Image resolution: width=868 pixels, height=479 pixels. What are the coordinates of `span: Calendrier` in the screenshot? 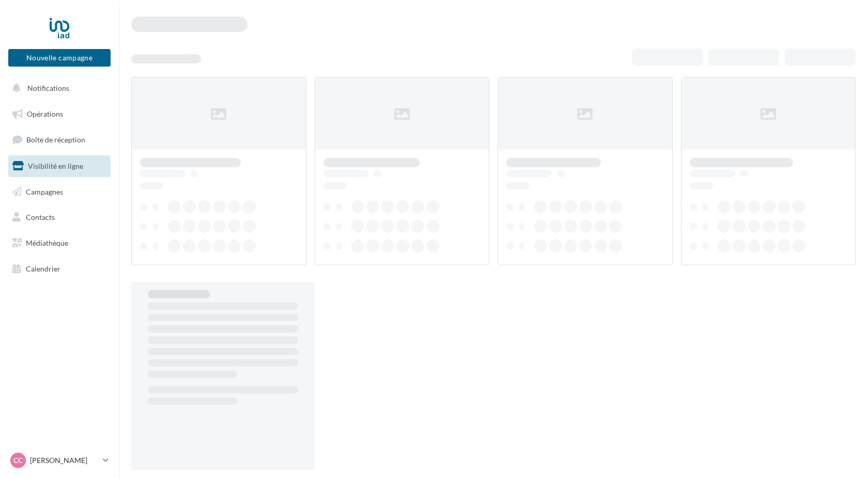 It's located at (43, 268).